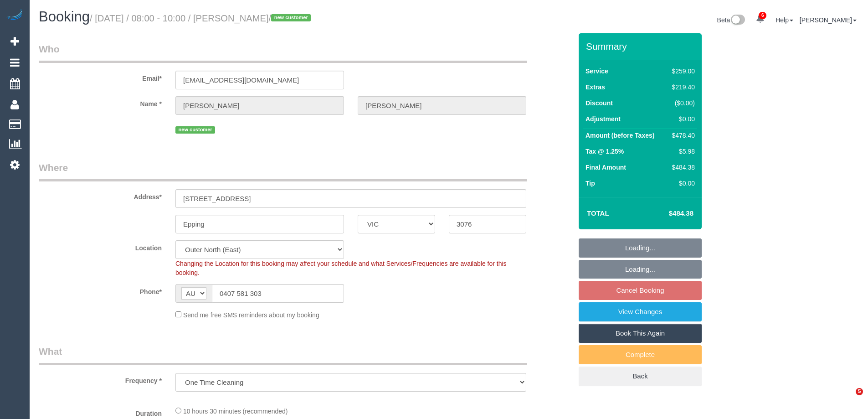 Image resolution: width=868 pixels, height=419 pixels. Describe the element at coordinates (64, 16) in the screenshot. I see `span: Booking` at that location.